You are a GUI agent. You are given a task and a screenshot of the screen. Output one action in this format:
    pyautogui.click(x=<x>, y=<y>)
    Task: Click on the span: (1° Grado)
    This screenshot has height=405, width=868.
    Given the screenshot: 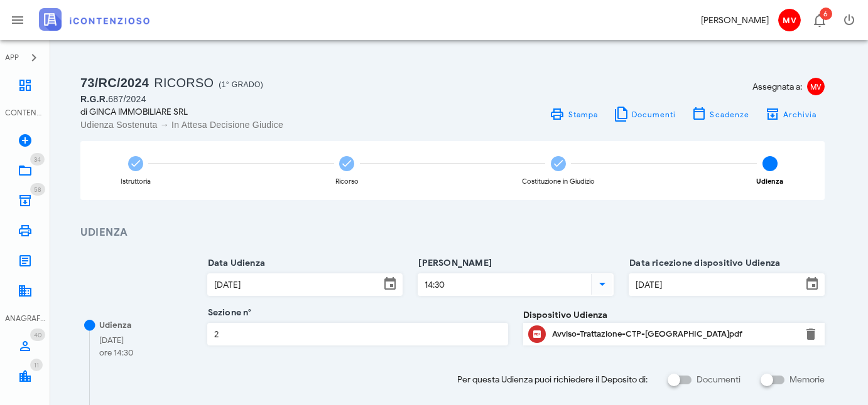 What is the action you would take?
    pyautogui.click(x=240, y=85)
    